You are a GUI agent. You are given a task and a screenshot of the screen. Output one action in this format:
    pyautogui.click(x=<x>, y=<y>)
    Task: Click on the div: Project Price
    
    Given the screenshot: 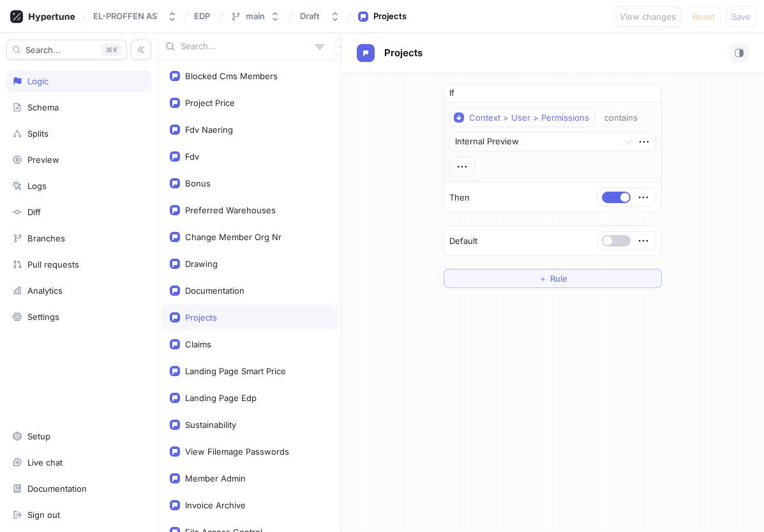 What is the action you would take?
    pyautogui.click(x=210, y=103)
    